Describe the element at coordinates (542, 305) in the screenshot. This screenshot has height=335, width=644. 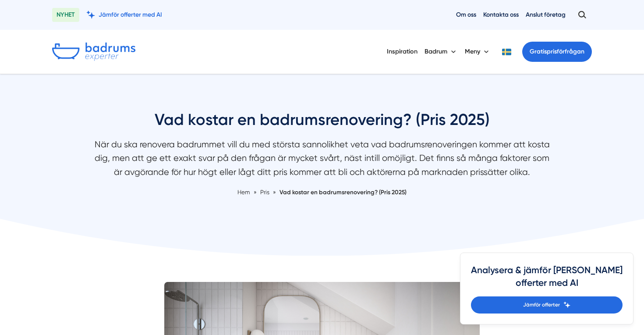
I see `span: Jämför offerter` at that location.